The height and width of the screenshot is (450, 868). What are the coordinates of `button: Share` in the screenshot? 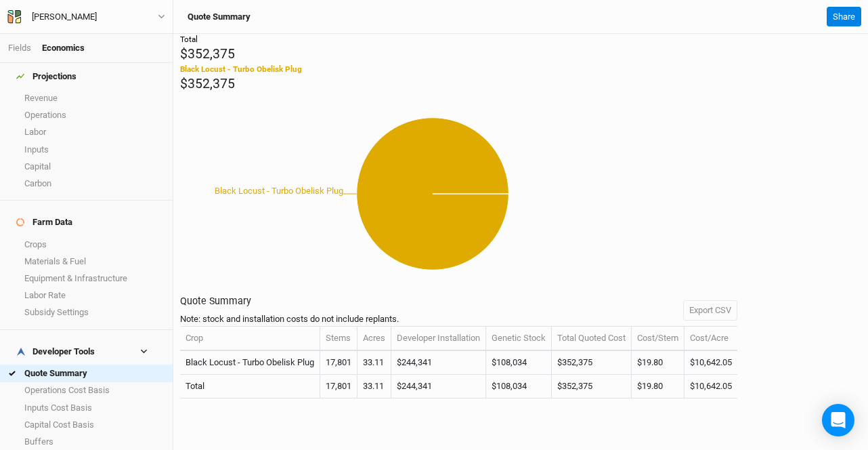 It's located at (844, 17).